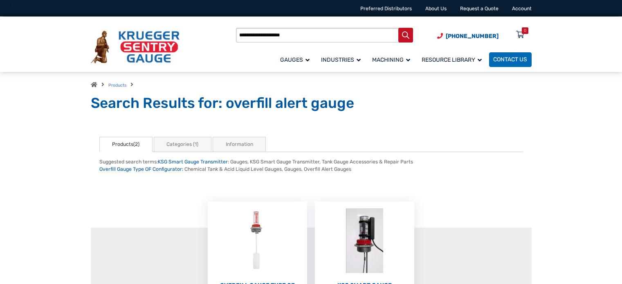 The width and height of the screenshot is (622, 284). I want to click on a: Contact Us, so click(510, 60).